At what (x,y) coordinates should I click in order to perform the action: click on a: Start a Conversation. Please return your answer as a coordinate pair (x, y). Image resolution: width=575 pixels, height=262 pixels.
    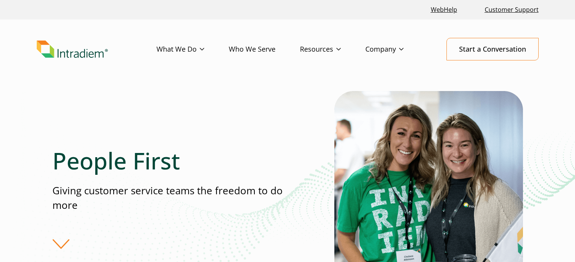
    Looking at the image, I should click on (492, 49).